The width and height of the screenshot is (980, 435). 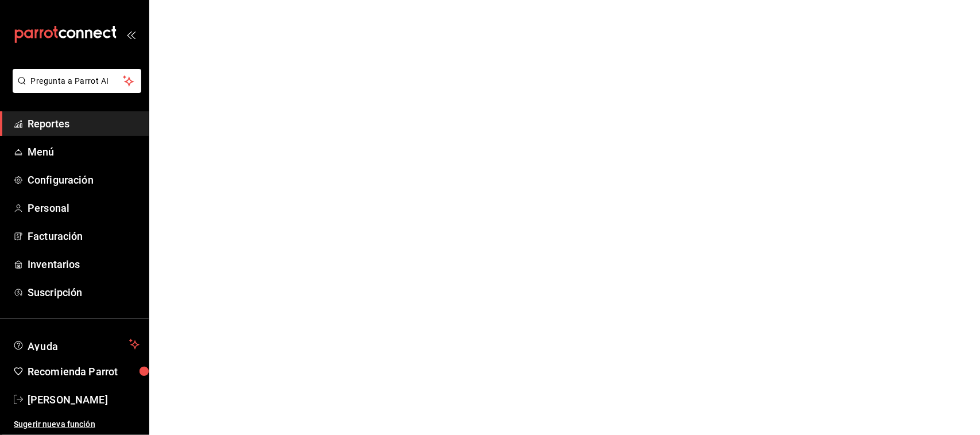 What do you see at coordinates (131, 34) in the screenshot?
I see `button: open_drawer_menu` at bounding box center [131, 34].